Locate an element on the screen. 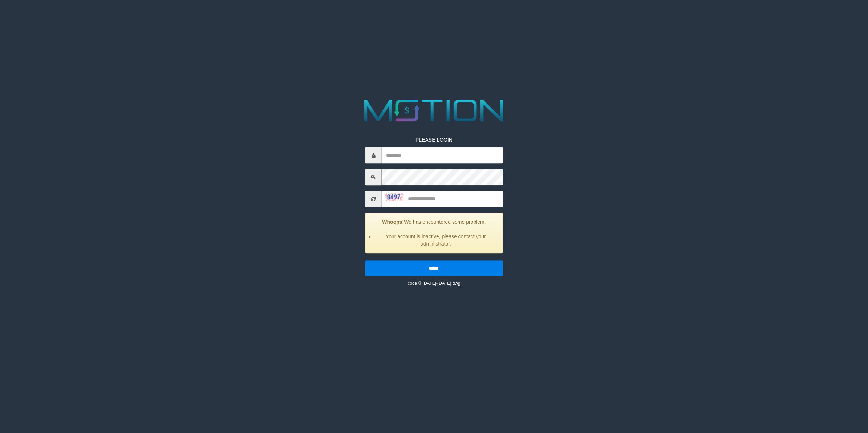  div: We has encountered some problem. is located at coordinates (434, 233).